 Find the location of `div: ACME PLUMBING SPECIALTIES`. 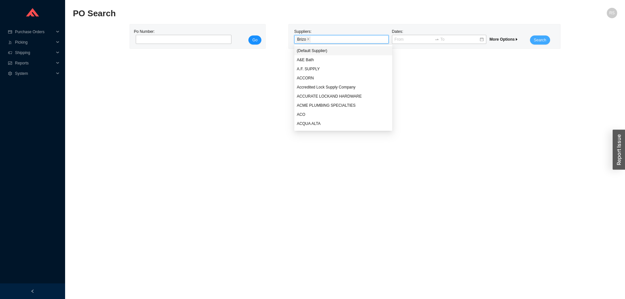

div: ACME PLUMBING SPECIALTIES is located at coordinates (344, 105).